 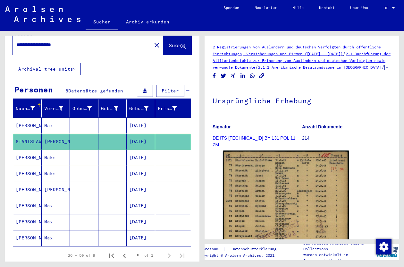 I want to click on button: First page, so click(x=112, y=255).